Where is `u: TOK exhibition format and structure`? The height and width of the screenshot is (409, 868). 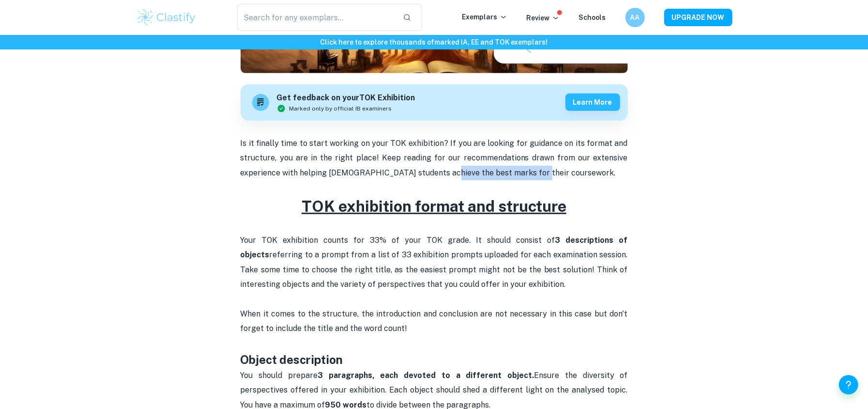
u: TOK exhibition format and structure is located at coordinates (434, 206).